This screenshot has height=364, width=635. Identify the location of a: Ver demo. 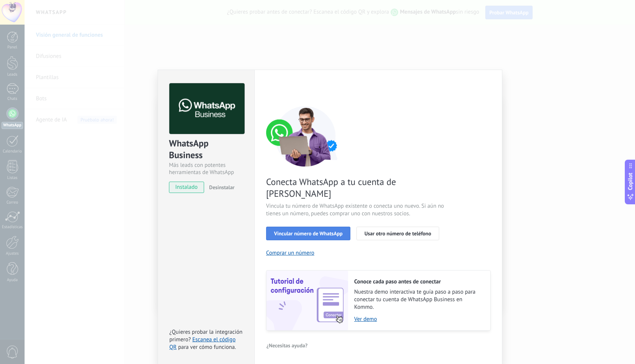
(418, 319).